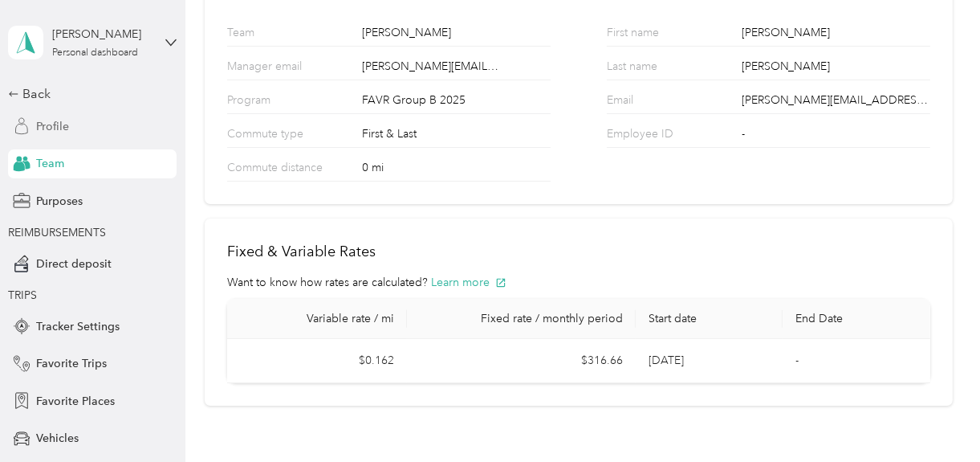  What do you see at coordinates (57, 232) in the screenshot?
I see `span: REIMBURSEMENTS` at bounding box center [57, 232].